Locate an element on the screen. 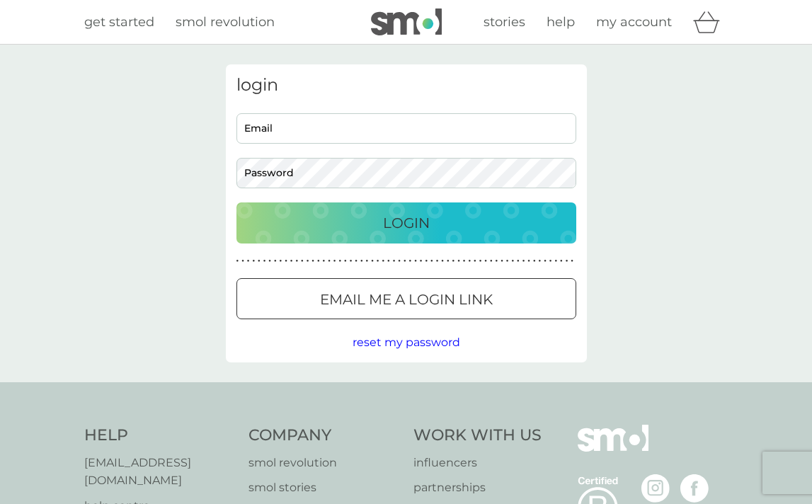  span: reset my password is located at coordinates (407, 342).